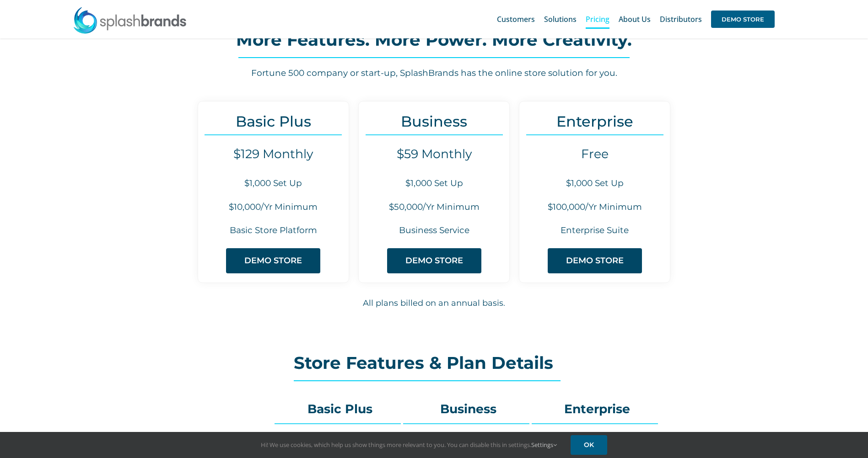 This screenshot has height=458, width=868. What do you see at coordinates (681, 19) in the screenshot?
I see `a: Distributors` at bounding box center [681, 19].